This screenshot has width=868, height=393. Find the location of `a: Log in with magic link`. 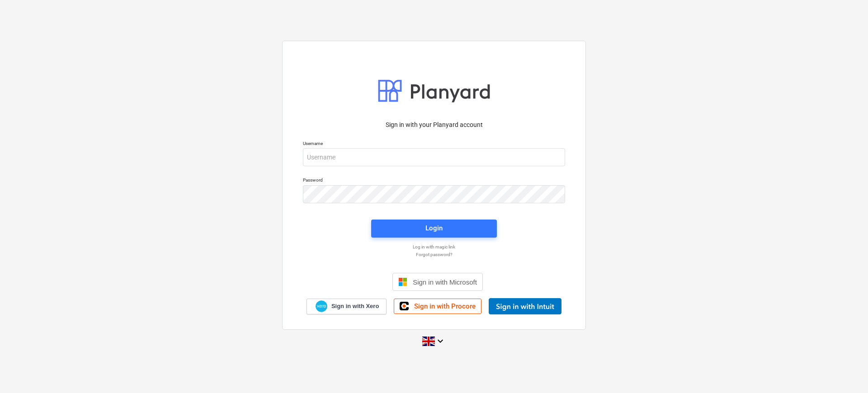

a: Log in with magic link is located at coordinates (434, 247).